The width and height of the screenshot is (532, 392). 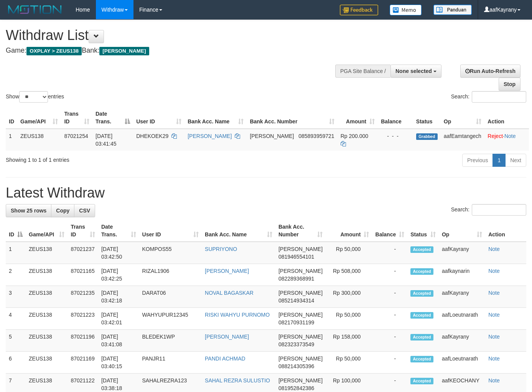 I want to click on span: Copy 088214305396 to clipboard, so click(x=296, y=366).